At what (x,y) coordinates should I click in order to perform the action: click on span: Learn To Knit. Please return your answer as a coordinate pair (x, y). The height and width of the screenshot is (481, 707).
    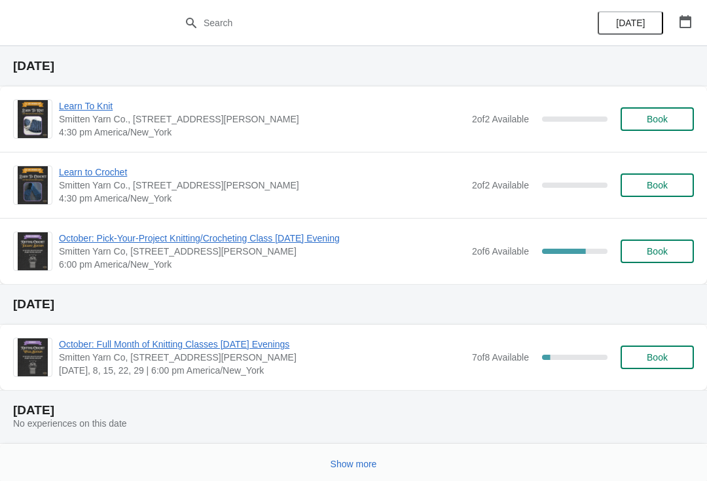
    Looking at the image, I should click on (262, 106).